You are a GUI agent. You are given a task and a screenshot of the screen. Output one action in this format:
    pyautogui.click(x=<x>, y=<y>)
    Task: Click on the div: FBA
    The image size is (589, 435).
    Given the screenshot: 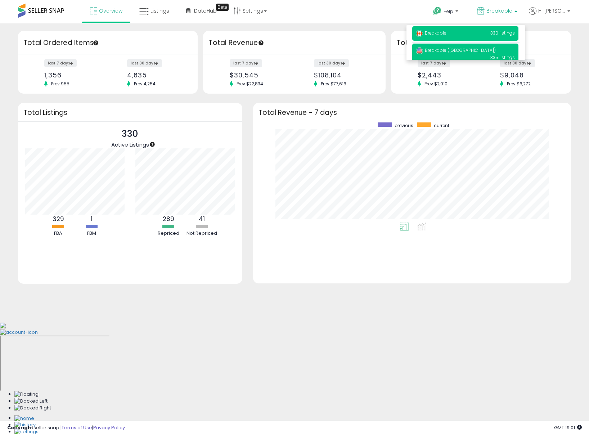 What is the action you would take?
    pyautogui.click(x=58, y=233)
    